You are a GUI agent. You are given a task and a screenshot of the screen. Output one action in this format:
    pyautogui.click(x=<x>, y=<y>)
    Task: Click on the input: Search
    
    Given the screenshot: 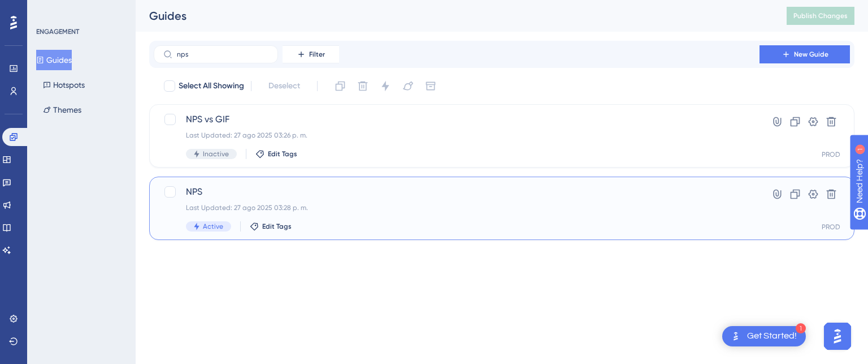 What is the action you would take?
    pyautogui.click(x=223, y=54)
    